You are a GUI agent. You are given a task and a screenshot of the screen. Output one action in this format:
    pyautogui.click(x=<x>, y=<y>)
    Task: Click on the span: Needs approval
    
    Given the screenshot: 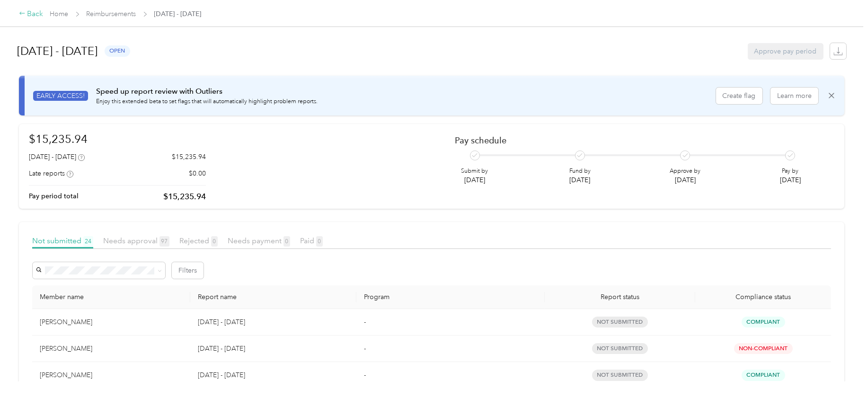 What is the action you would take?
    pyautogui.click(x=136, y=240)
    